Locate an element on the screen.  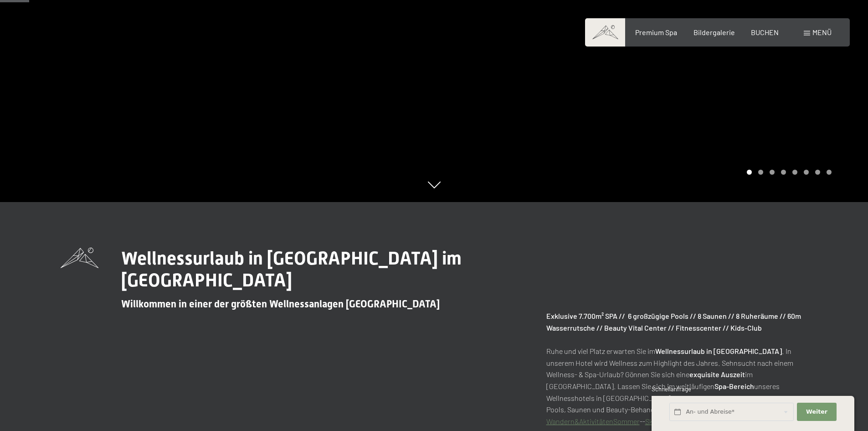
a: Wandern&AktivitätenSommer is located at coordinates (593, 421).